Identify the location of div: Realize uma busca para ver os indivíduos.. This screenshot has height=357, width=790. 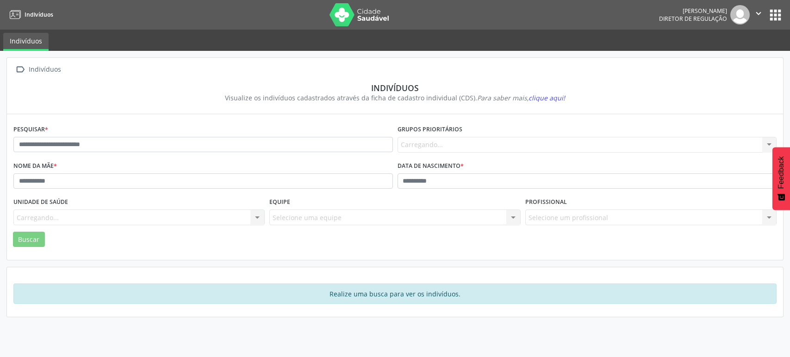
(395, 294).